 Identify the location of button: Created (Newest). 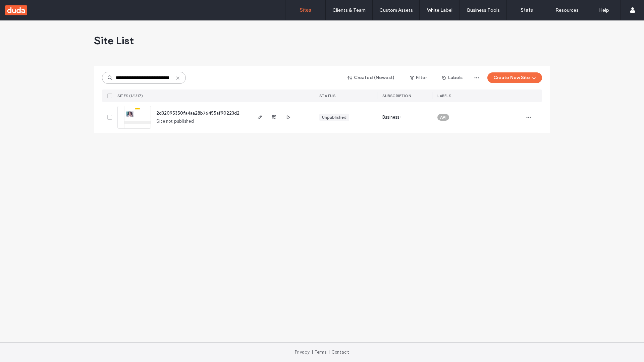
(371, 78).